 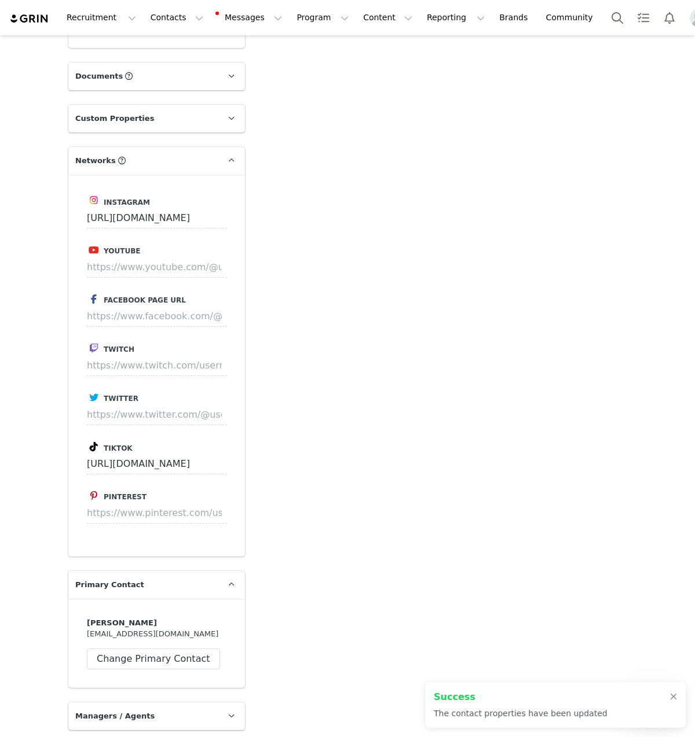 What do you see at coordinates (115, 717) in the screenshot?
I see `span: Managers / Agents` at bounding box center [115, 717].